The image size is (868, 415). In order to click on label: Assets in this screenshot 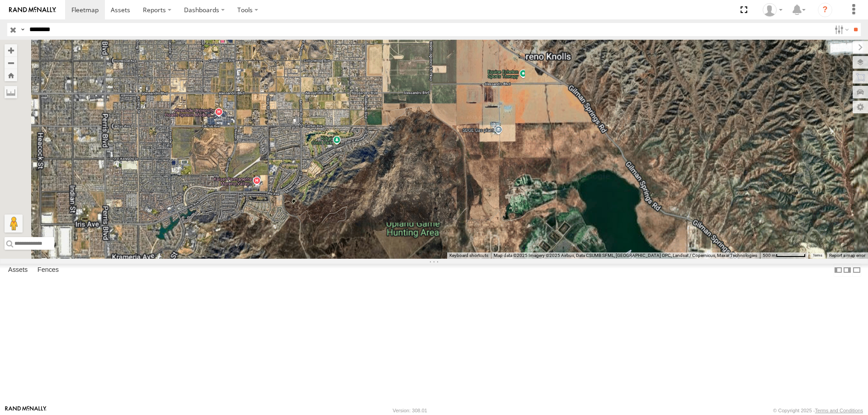, I will do `click(17, 270)`.